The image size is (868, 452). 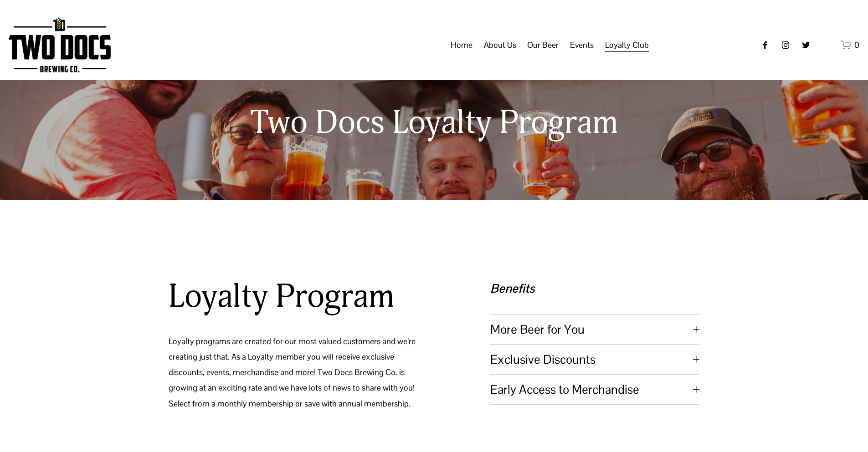 What do you see at coordinates (595, 359) in the screenshot?
I see `button: Exclusive Discounts` at bounding box center [595, 359].